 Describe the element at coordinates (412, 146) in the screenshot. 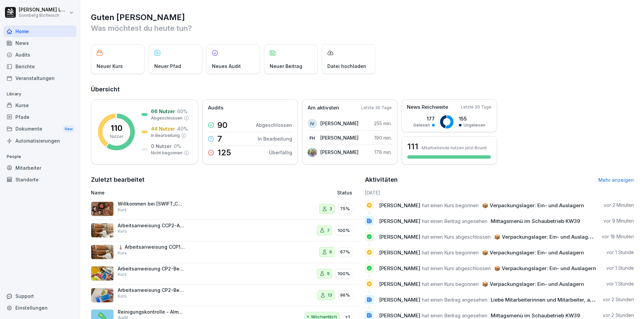

I see `h3: 111` at that location.